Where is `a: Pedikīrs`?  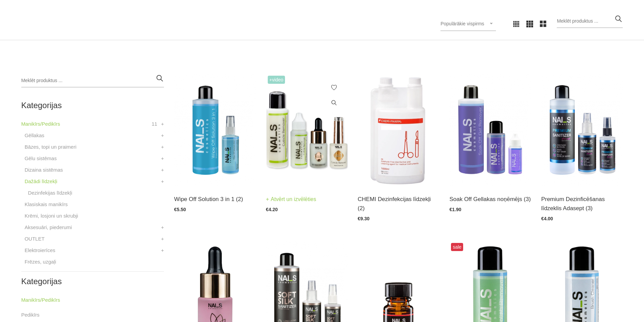 a: Pedikīrs is located at coordinates (31, 315).